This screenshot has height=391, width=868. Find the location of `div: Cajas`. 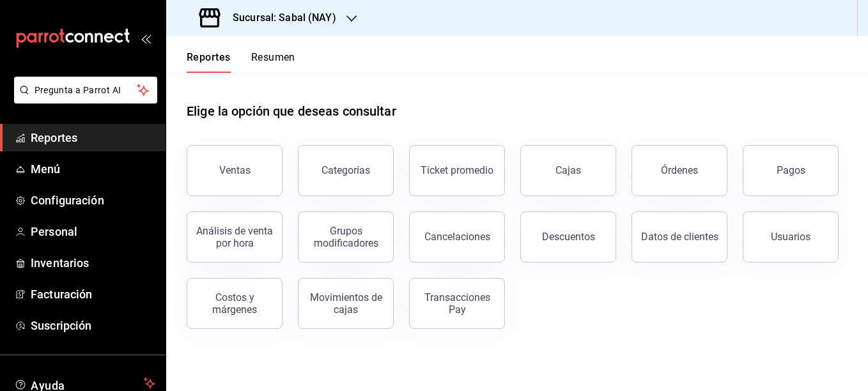

div: Cajas is located at coordinates (568, 170).